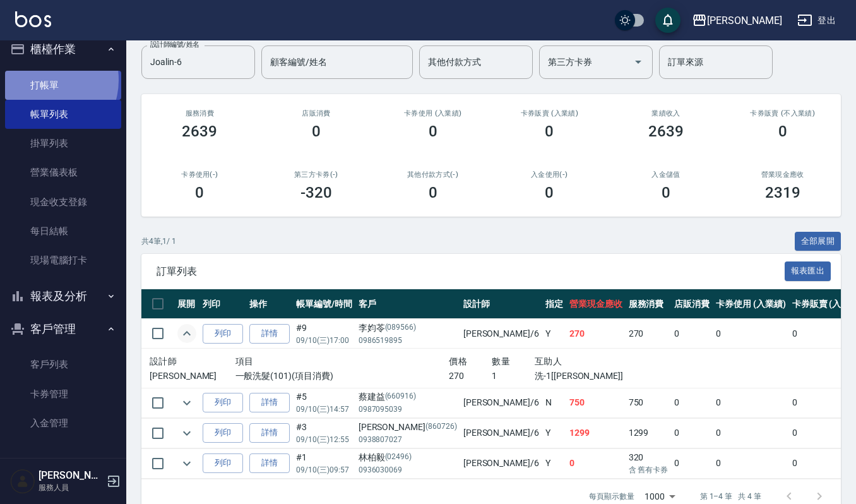  I want to click on span: 互助人, so click(548, 361).